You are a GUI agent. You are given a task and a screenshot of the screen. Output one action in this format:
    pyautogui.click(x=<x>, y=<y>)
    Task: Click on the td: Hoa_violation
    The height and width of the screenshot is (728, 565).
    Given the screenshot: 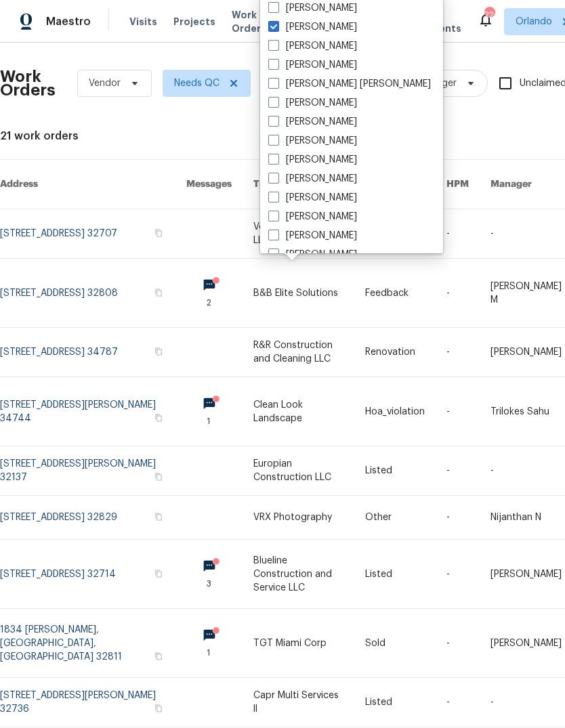 What is the action you would take?
    pyautogui.click(x=395, y=412)
    